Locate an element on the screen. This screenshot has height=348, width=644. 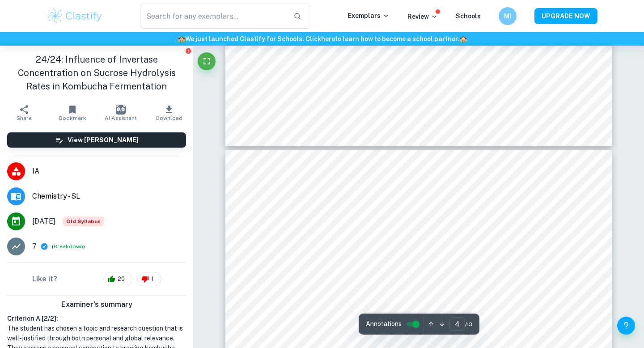
span: Share is located at coordinates (24, 118).